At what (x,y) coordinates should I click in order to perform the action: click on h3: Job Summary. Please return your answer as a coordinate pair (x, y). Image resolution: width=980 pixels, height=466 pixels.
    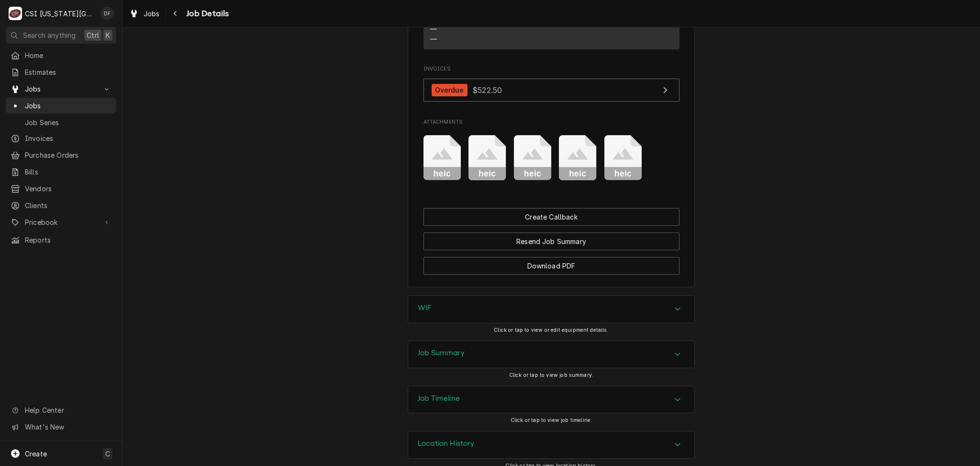
    Looking at the image, I should click on (441, 352).